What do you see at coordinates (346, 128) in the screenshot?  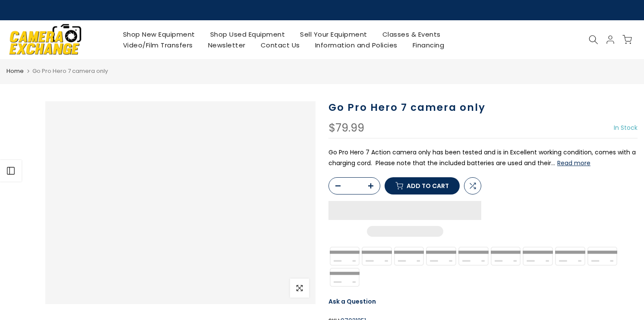 I see `div: $79.99` at bounding box center [346, 128].